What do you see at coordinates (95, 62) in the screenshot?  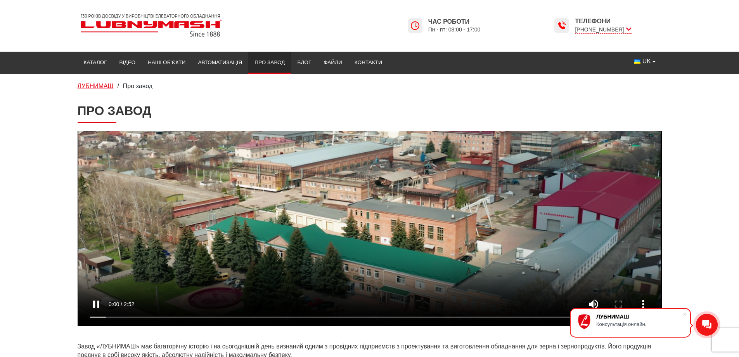 I see `a: Каталог` at bounding box center [95, 62].